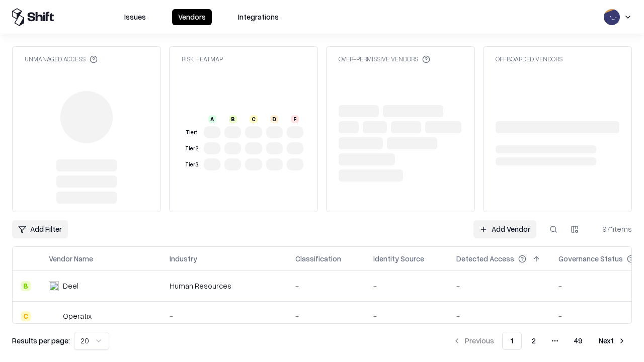  What do you see at coordinates (192, 132) in the screenshot?
I see `div: Tier 1` at bounding box center [192, 132].